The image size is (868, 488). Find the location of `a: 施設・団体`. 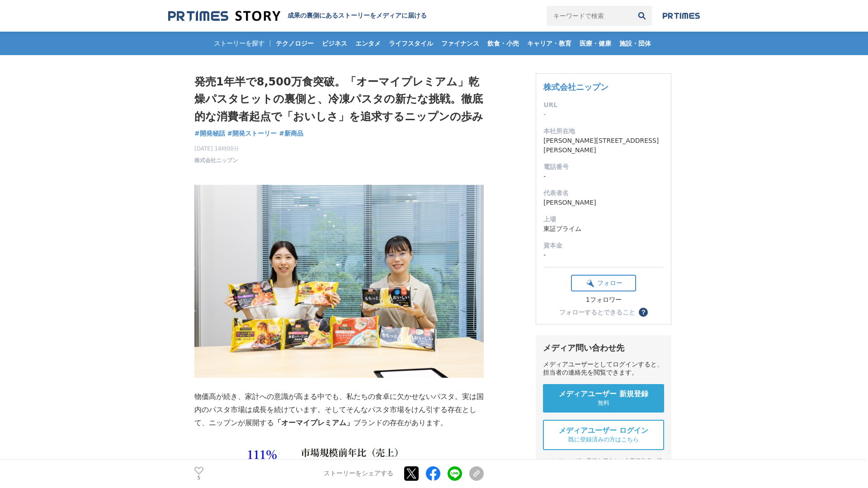

a: 施設・団体 is located at coordinates (635, 44).